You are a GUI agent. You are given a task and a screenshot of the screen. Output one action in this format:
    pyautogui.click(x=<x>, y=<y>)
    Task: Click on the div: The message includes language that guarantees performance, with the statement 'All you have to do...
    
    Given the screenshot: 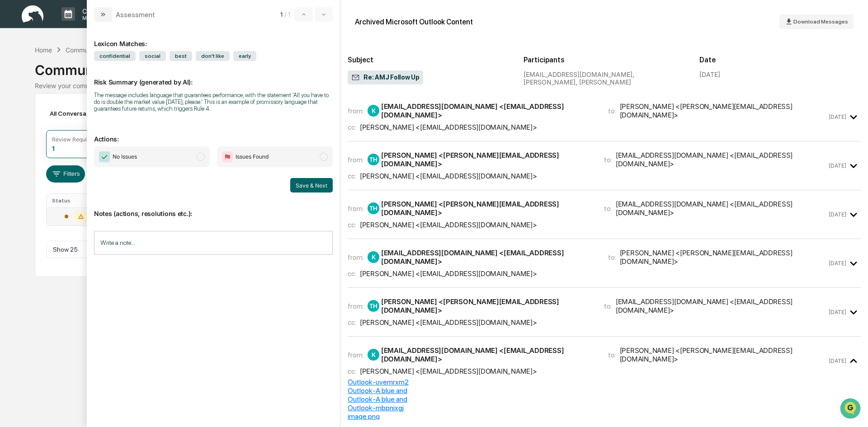 What is the action you would take?
    pyautogui.click(x=213, y=102)
    